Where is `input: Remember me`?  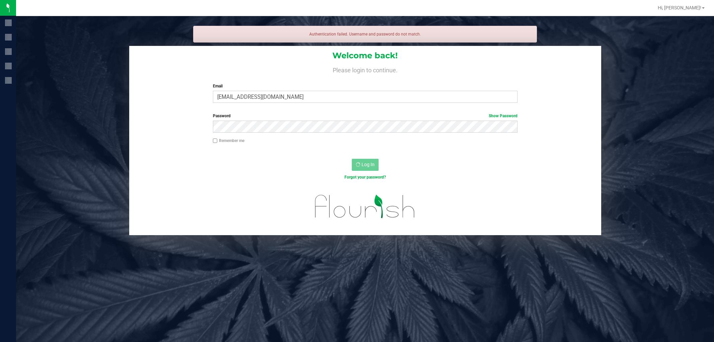
input: Remember me is located at coordinates (215, 141).